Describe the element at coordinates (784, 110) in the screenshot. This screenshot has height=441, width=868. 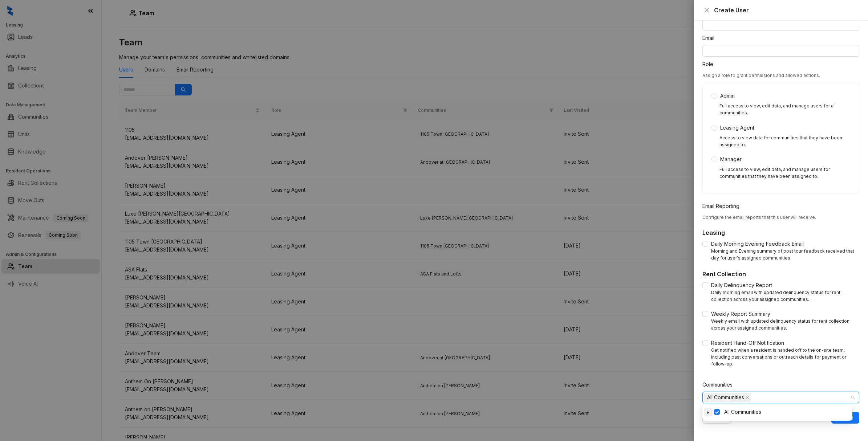
I see `div: Full access to view, edit data, and manage users for all communities.` at that location.